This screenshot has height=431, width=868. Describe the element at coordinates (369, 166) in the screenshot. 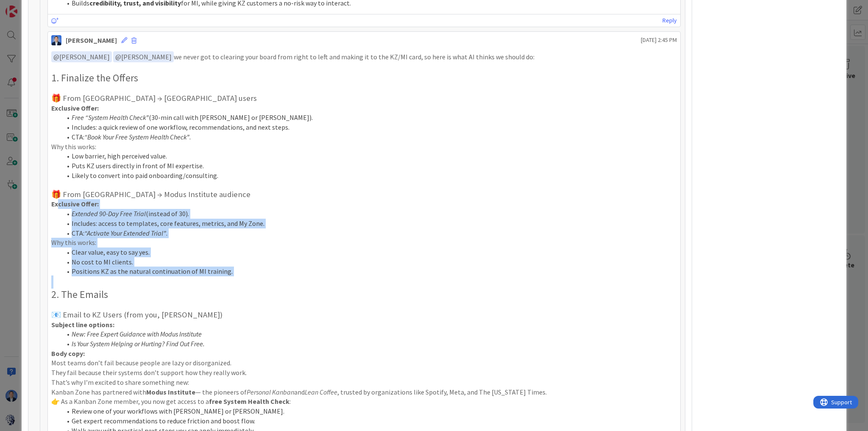

I see `li: Puts KZ users directly in front of MI expertise.` at that location.